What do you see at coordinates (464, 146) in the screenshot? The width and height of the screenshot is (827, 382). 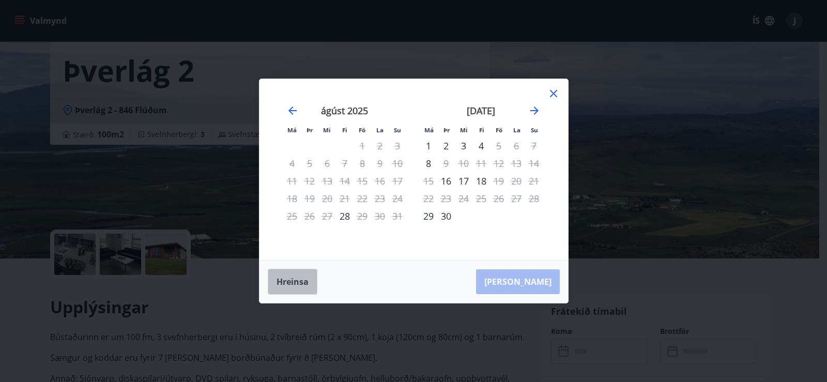 I see `td: miðvikudagur, 3. september 2025` at bounding box center [464, 146].